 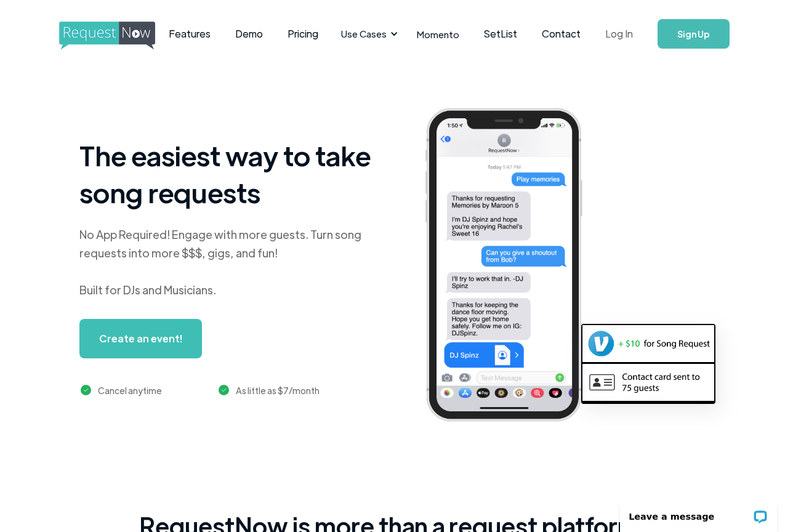 What do you see at coordinates (513, 267) in the screenshot?
I see `img: iphone screenshot` at bounding box center [513, 267].